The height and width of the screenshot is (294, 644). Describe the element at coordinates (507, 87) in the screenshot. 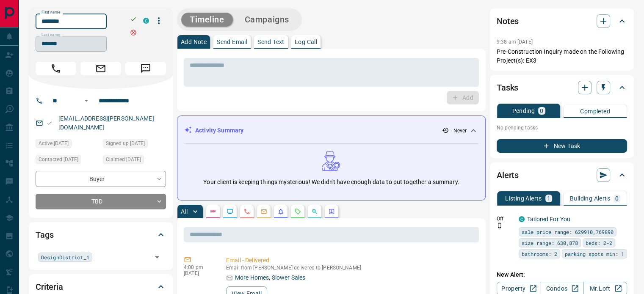

I see `h2: Tasks` at that location.